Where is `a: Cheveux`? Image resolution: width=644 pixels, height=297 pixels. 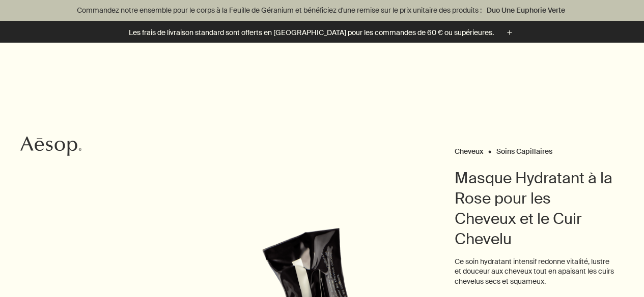
a: Cheveux is located at coordinates (469, 149).